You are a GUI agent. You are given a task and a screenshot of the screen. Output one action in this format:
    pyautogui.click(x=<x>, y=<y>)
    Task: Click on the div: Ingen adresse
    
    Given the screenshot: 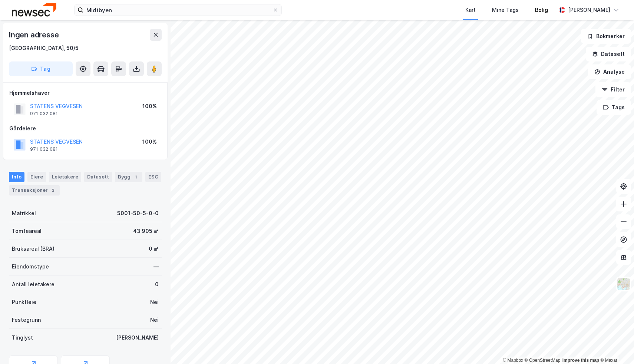 What is the action you would take?
    pyautogui.click(x=35, y=35)
    